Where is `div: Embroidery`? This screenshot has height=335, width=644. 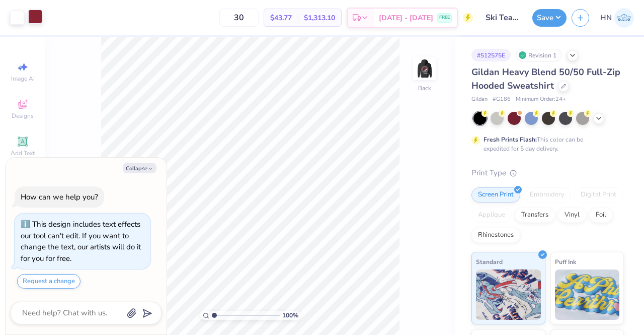
div: Embroidery is located at coordinates (547, 195).